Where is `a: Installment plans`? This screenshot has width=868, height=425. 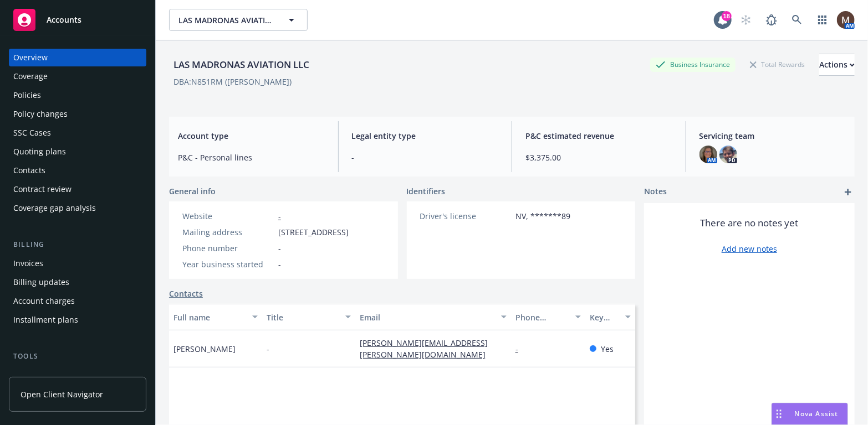 a: Installment plans is located at coordinates (77, 320).